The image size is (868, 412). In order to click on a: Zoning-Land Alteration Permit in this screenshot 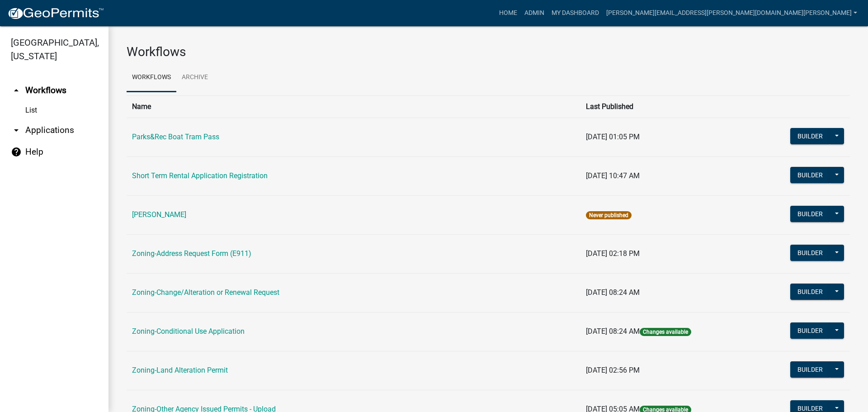, I will do `click(180, 370)`.